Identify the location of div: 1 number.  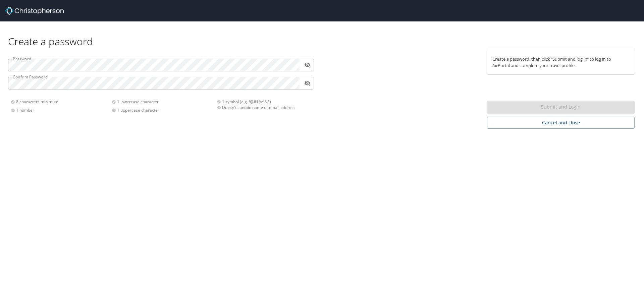
(61, 110).